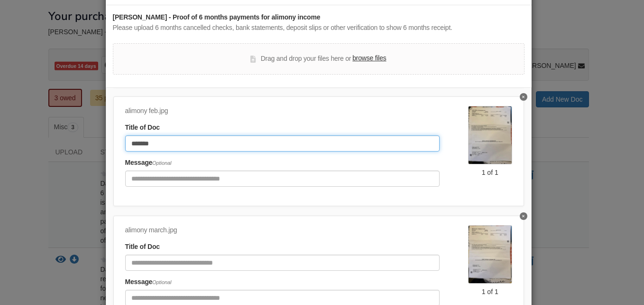  What do you see at coordinates (282, 179) in the screenshot?
I see `input: Include any comments on this document` at bounding box center [282, 179].